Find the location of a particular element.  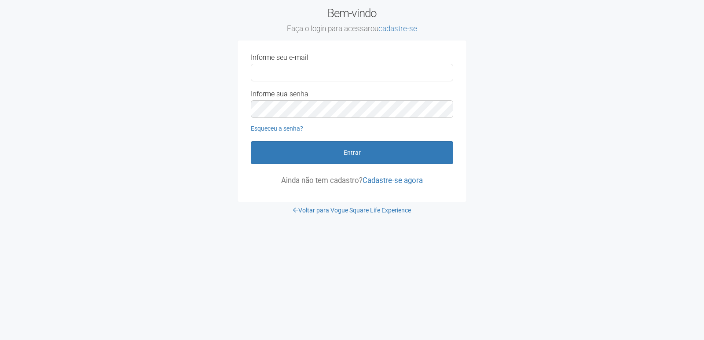

h2: Bem-vindo is located at coordinates (352, 20).